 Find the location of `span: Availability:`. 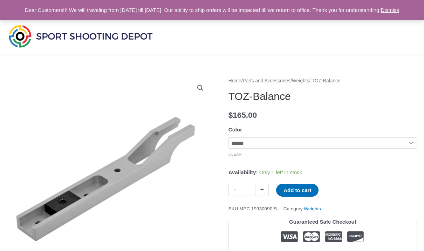

span: Availability: is located at coordinates (243, 172).